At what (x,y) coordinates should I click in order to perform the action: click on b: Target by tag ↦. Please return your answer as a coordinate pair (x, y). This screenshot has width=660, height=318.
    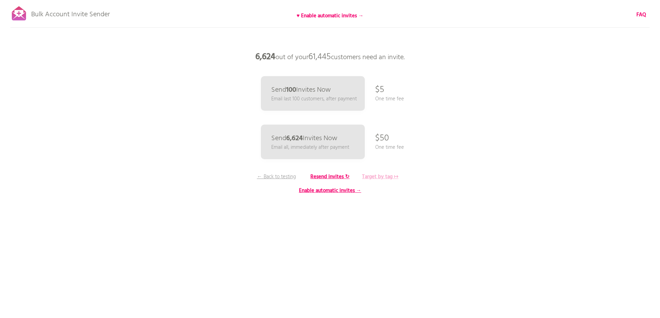
    Looking at the image, I should click on (380, 177).